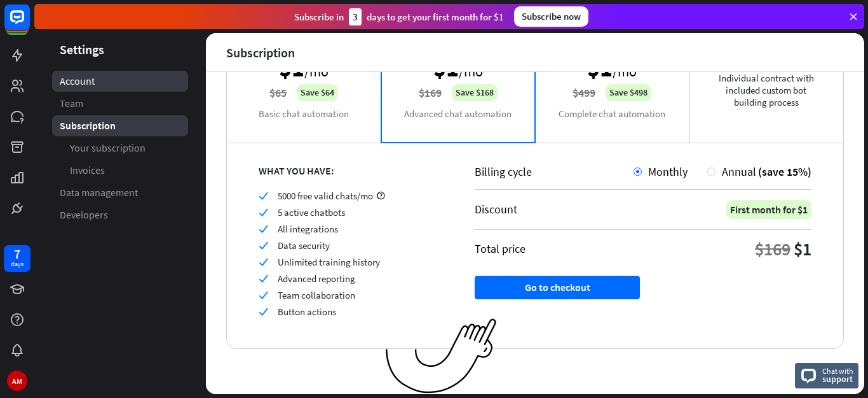  What do you see at coordinates (312, 212) in the screenshot?
I see `span: 5 active chatbots` at bounding box center [312, 212].